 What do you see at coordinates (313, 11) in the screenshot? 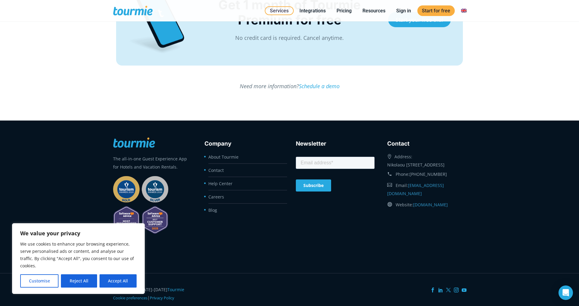
I see `a: Integrations` at bounding box center [313, 11].